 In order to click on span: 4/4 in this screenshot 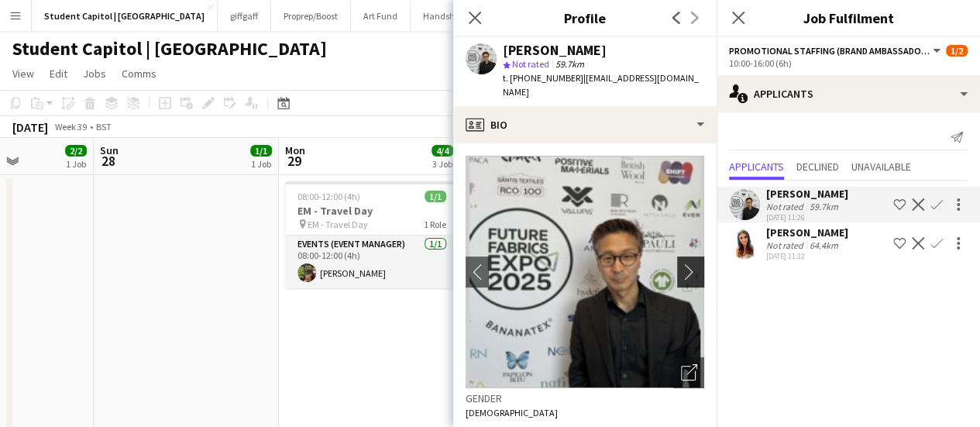, I will do `click(442, 150)`.